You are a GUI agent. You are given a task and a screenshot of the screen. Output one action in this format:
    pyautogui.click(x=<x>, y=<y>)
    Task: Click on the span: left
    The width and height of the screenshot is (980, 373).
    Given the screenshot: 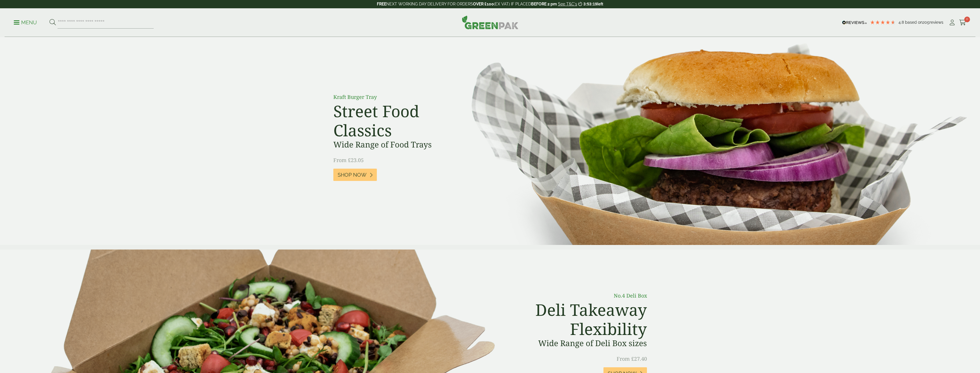 What is the action you would take?
    pyautogui.click(x=600, y=4)
    